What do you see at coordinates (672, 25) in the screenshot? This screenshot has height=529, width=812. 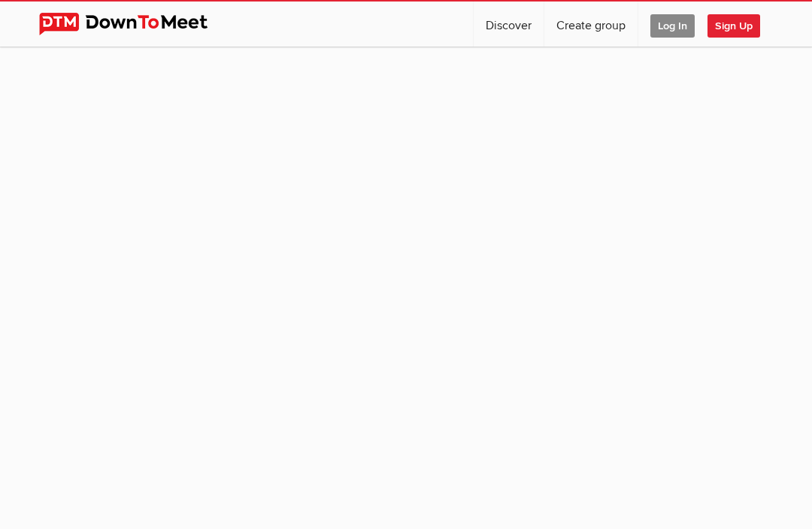 I see `span: Log In` at bounding box center [672, 25].